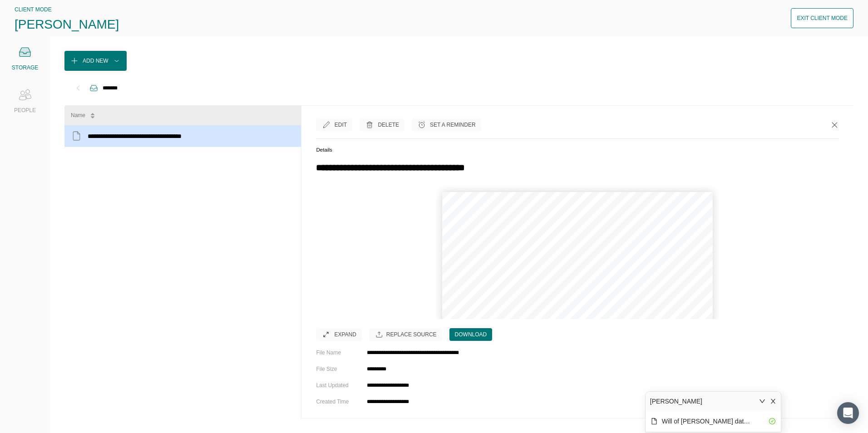 The height and width of the screenshot is (433, 868). Describe the element at coordinates (338, 353) in the screenshot. I see `div: File Name` at that location.